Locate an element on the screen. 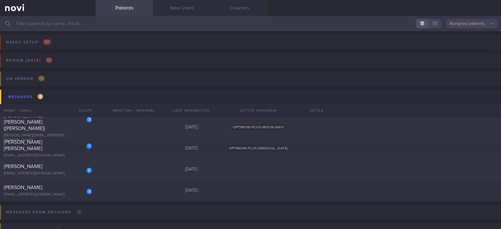 The width and height of the screenshot is (501, 229). div: Notes is located at coordinates (404, 110).